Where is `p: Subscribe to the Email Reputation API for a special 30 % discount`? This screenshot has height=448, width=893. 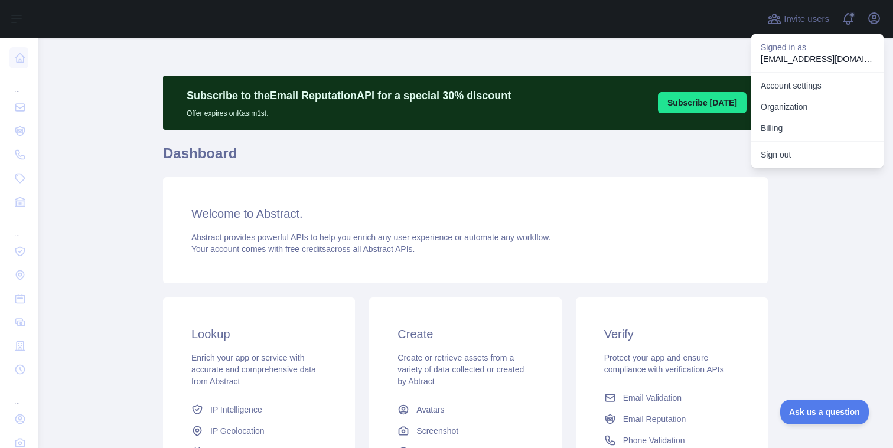 p: Subscribe to the Email Reputation API for a special 30 % discount is located at coordinates (348, 96).